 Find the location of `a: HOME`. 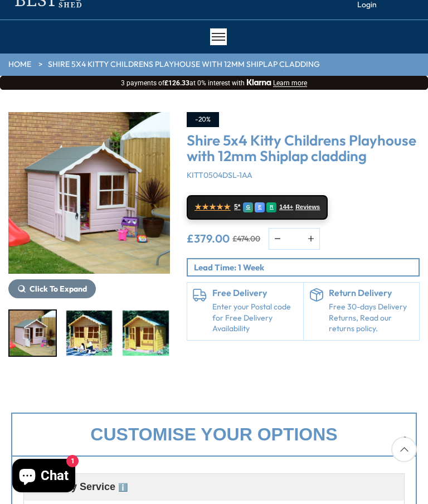

a: HOME is located at coordinates (20, 65).